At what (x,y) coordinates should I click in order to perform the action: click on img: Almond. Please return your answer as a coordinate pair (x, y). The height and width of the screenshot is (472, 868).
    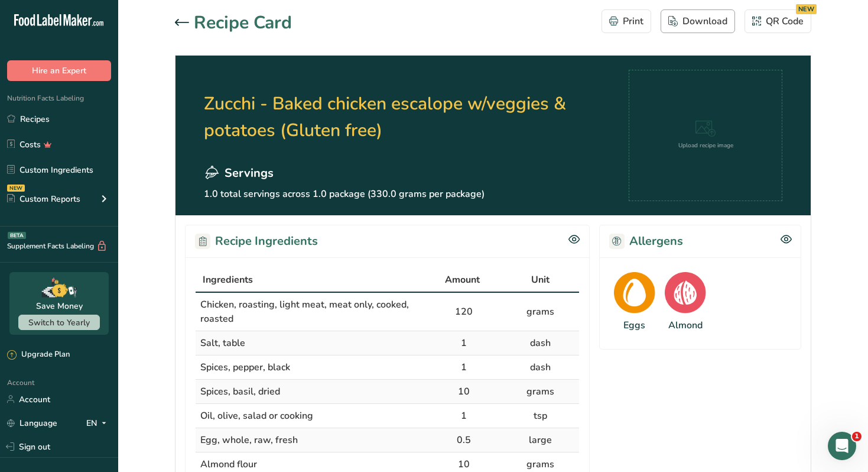
    Looking at the image, I should click on (685, 292).